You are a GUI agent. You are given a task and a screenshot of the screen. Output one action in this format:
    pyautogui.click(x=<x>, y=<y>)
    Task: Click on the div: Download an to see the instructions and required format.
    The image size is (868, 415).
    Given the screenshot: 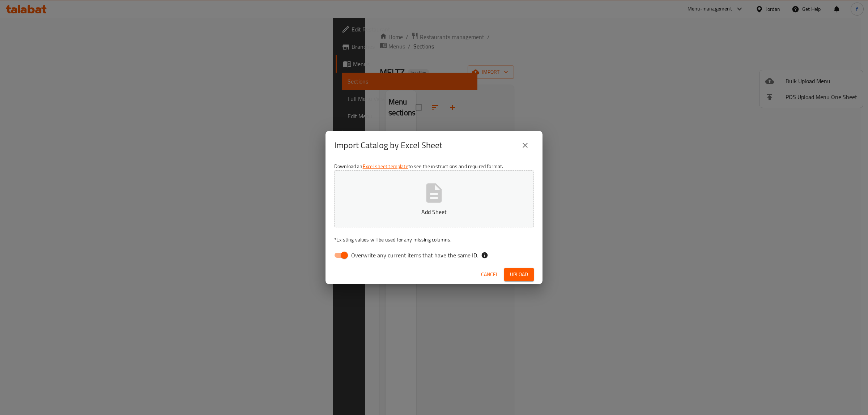 What is the action you would take?
    pyautogui.click(x=434, y=212)
    